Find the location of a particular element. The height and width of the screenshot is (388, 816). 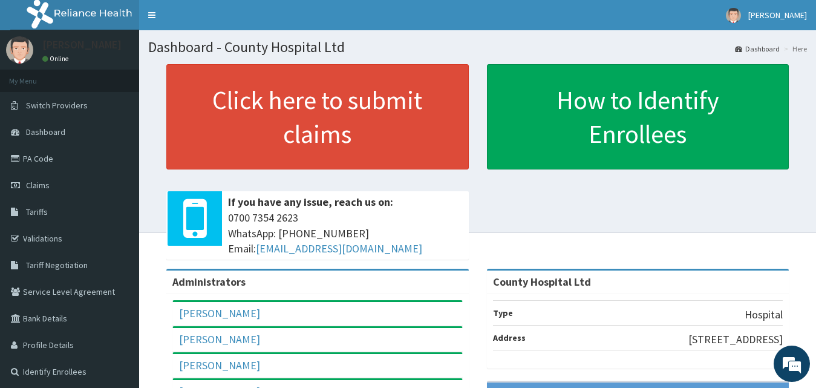

b: Type is located at coordinates (503, 313).